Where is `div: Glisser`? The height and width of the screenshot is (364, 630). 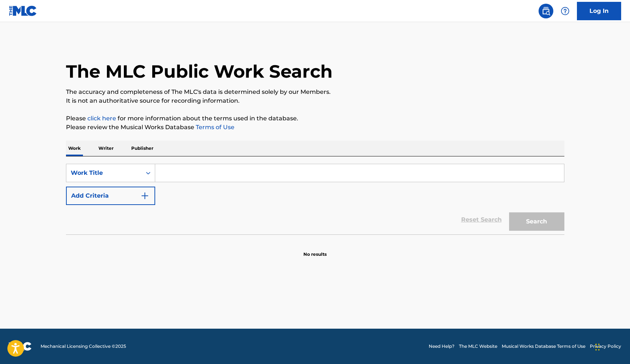 div: Glisser is located at coordinates (597, 347).